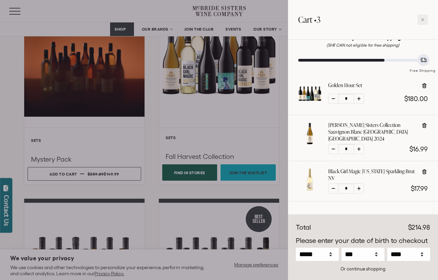 The width and height of the screenshot is (438, 280). I want to click on a: Black Girl Magic California Sparkling Brut NV, so click(310, 189).